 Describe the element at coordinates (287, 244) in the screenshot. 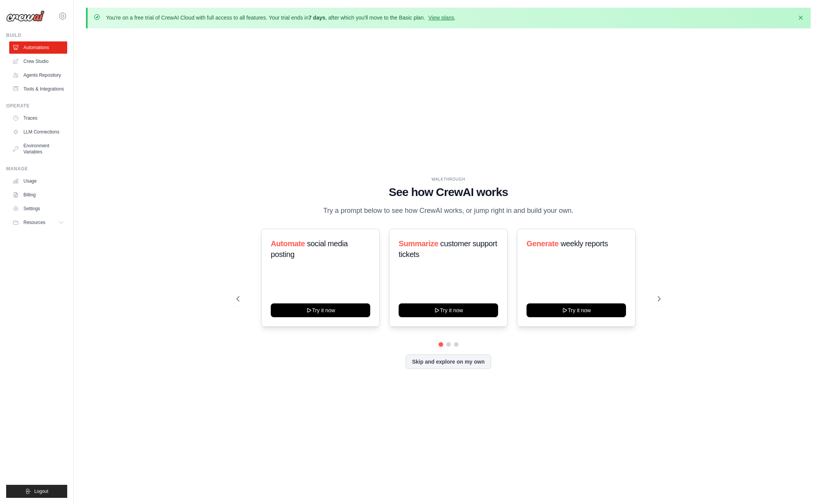

I see `span: Automate` at that location.